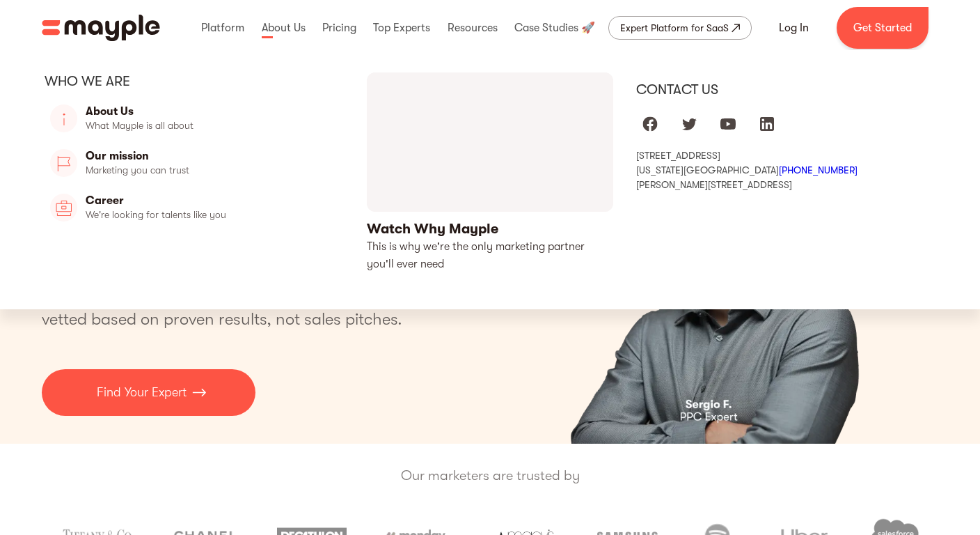 Image resolution: width=980 pixels, height=535 pixels. I want to click on div: Resources, so click(473, 28).